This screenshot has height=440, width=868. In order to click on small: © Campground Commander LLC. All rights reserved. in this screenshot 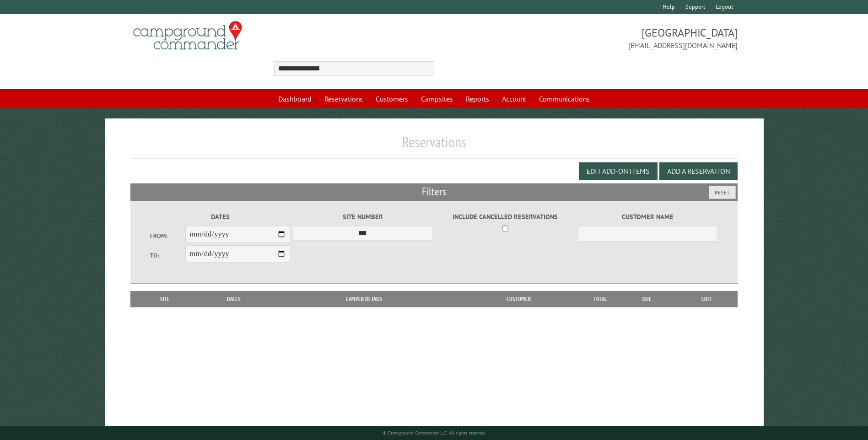, I will do `click(434, 433)`.